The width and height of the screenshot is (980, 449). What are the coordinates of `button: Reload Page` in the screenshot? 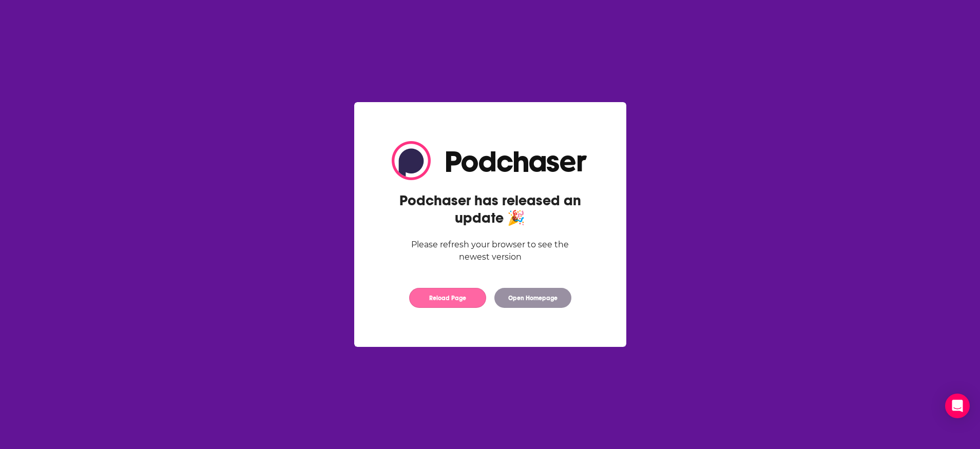 It's located at (448, 298).